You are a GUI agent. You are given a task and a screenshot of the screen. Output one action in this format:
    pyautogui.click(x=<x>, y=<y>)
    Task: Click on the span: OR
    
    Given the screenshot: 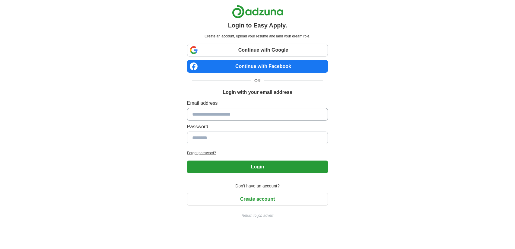 What is the action you would take?
    pyautogui.click(x=257, y=81)
    